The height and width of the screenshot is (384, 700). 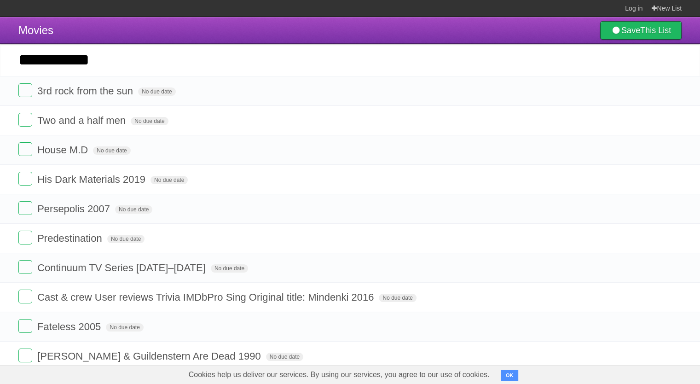 What do you see at coordinates (509, 375) in the screenshot?
I see `button: OK` at bounding box center [509, 375].